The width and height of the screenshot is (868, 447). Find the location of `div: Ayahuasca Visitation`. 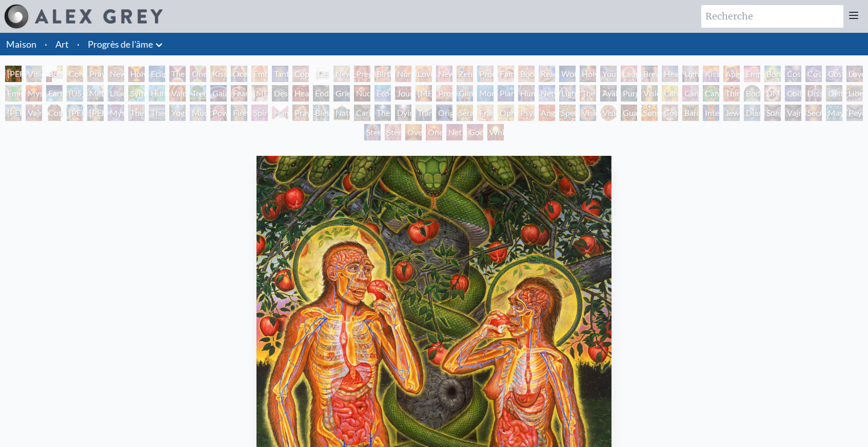

div: Ayahuasca Visitation is located at coordinates (609, 93).